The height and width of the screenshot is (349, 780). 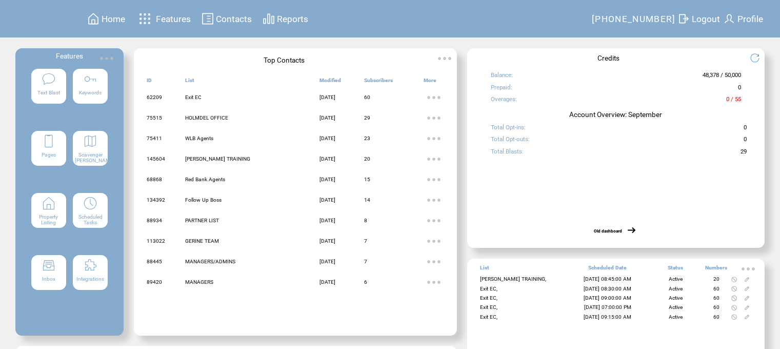 I want to click on span: 62209, so click(x=154, y=97).